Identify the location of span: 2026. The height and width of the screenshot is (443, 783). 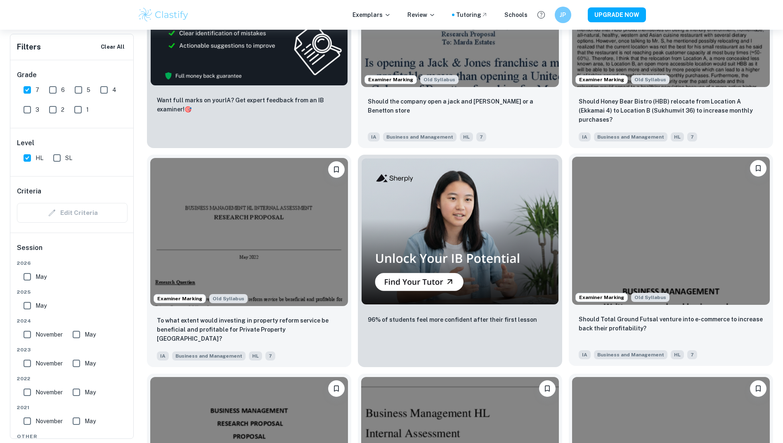
(72, 263).